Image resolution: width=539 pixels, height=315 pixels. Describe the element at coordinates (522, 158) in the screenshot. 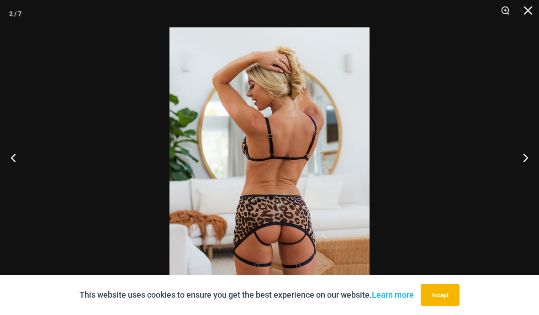

I see `button: Next` at that location.